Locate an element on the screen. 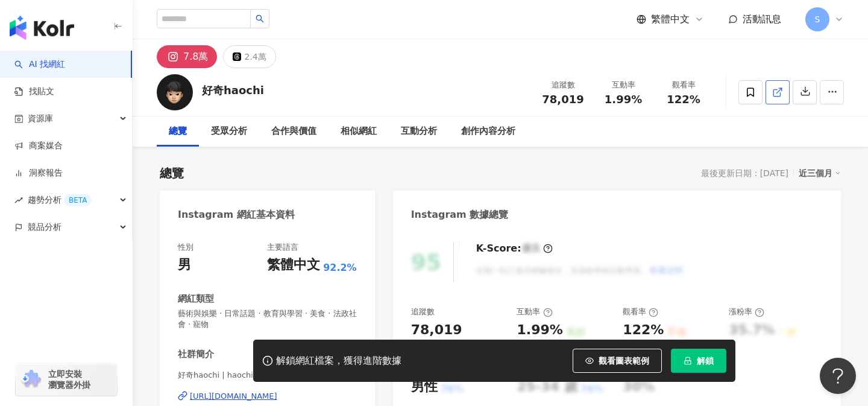  span: 觀看圖表範例 is located at coordinates (624, 361).